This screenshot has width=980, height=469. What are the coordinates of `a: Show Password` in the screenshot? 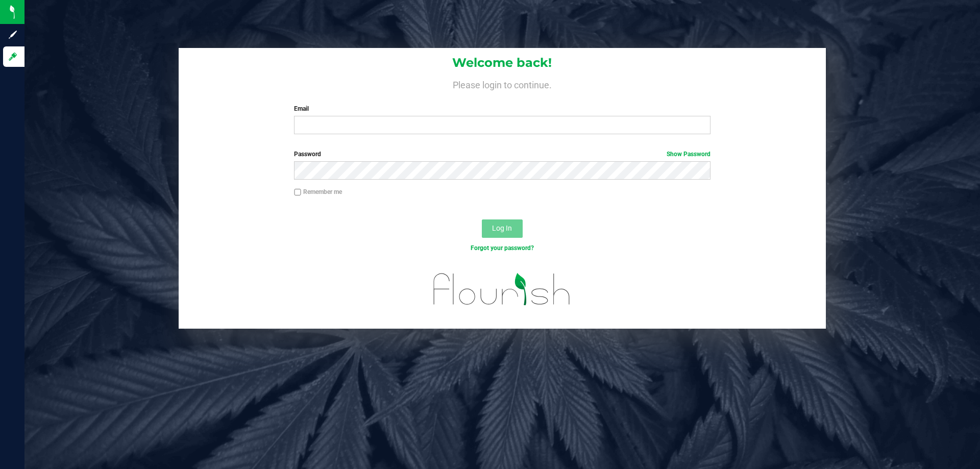 It's located at (688, 154).